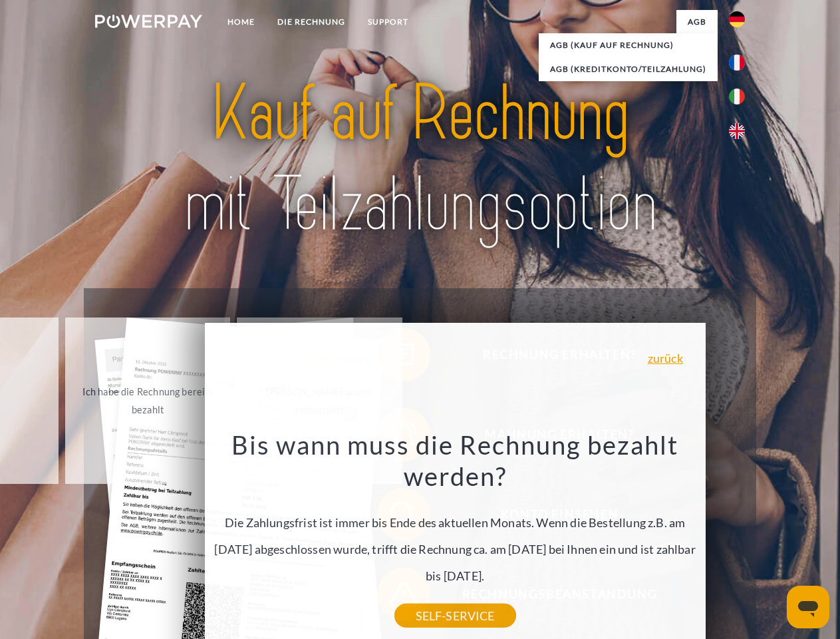 This screenshot has height=639, width=840. I want to click on a: DIE RECHNUNG, so click(312, 22).